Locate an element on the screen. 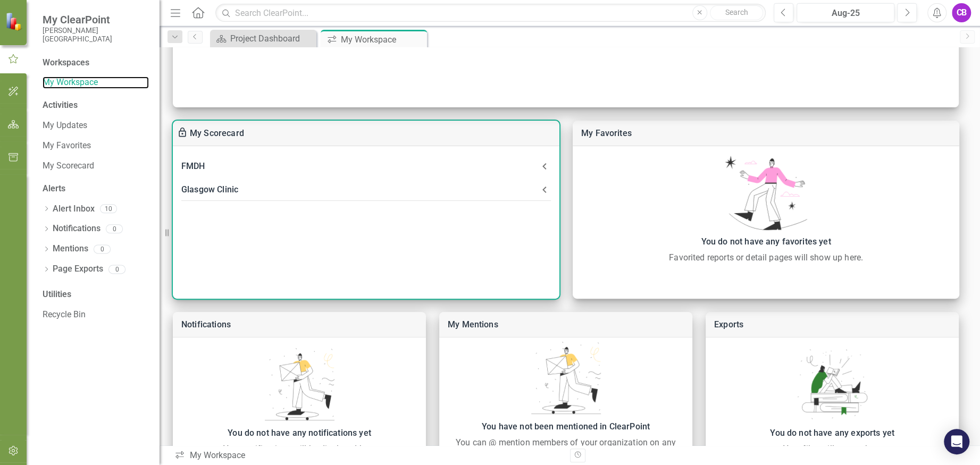 The width and height of the screenshot is (980, 465). div: Your files will appear here is located at coordinates (832, 449).